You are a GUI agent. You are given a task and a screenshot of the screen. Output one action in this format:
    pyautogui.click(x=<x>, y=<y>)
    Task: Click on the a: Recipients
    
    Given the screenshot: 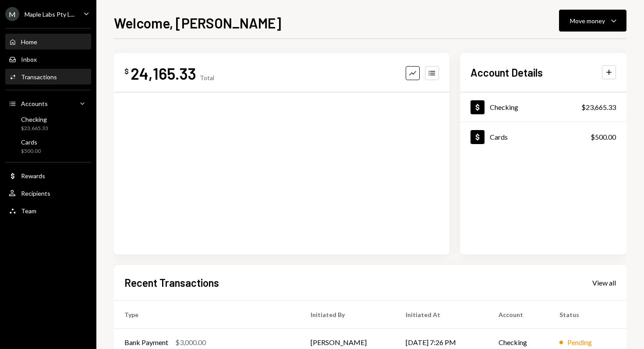 What is the action you would take?
    pyautogui.click(x=48, y=193)
    